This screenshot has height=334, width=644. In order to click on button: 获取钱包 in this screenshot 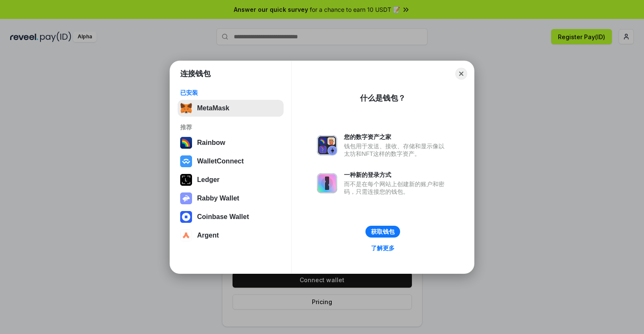, I will do `click(383, 232)`.